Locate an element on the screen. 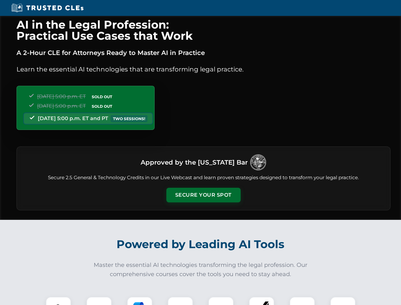 Image resolution: width=401 pixels, height=305 pixels. p: Master the essential AI technologies transforming the legal profession. Our comprehensive courses... is located at coordinates (201, 269).